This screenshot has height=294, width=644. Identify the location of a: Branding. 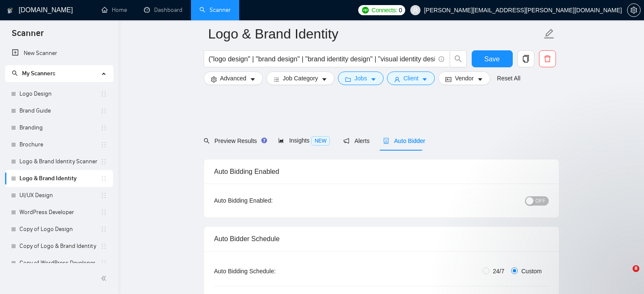
(59, 128).